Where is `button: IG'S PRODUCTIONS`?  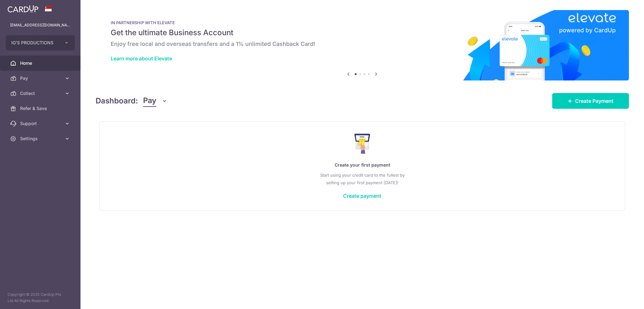
button: IG'S PRODUCTIONS is located at coordinates (40, 43).